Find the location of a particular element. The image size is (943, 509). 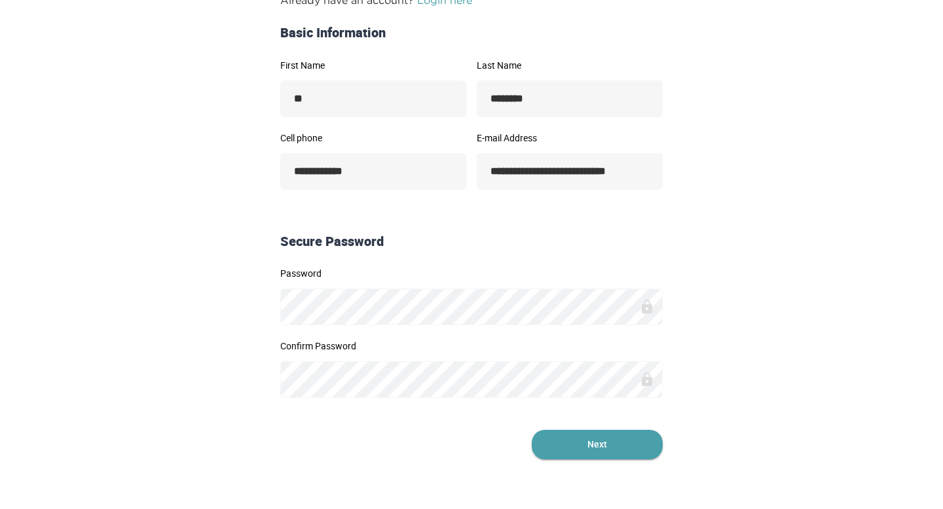

div: Basic Information is located at coordinates (471, 33).